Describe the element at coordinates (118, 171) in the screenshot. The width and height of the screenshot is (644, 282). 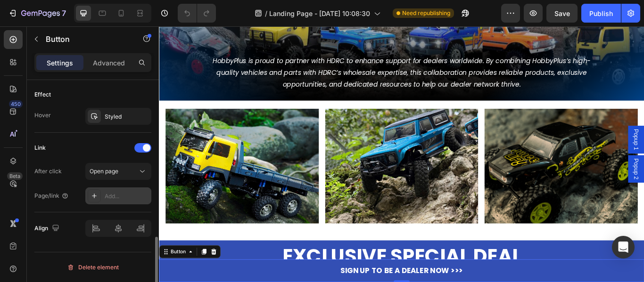
I see `button: Open page` at that location.